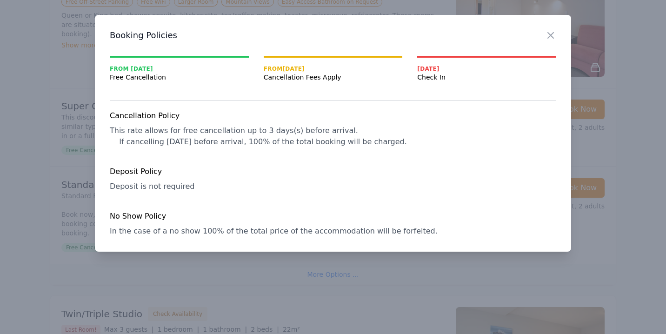  What do you see at coordinates (179, 77) in the screenshot?
I see `span: Free Cancellation` at bounding box center [179, 77].